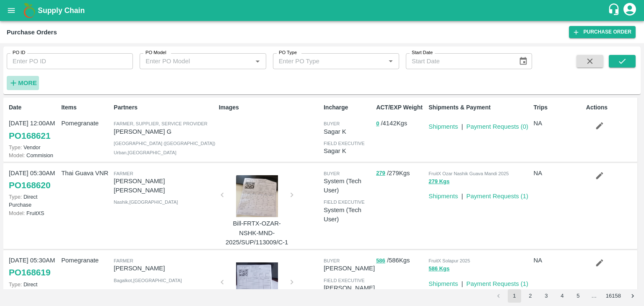  What do you see at coordinates (329, 61) in the screenshot?
I see `input: Enter PO Type` at bounding box center [329, 61].